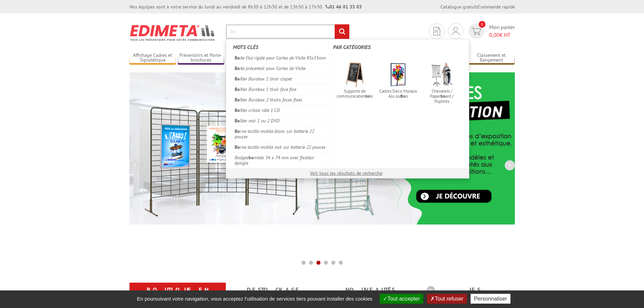 The image size is (644, 308). What do you see at coordinates (201, 58) in the screenshot?
I see `a: Présentoirs et Porte-brochures` at bounding box center [201, 58].